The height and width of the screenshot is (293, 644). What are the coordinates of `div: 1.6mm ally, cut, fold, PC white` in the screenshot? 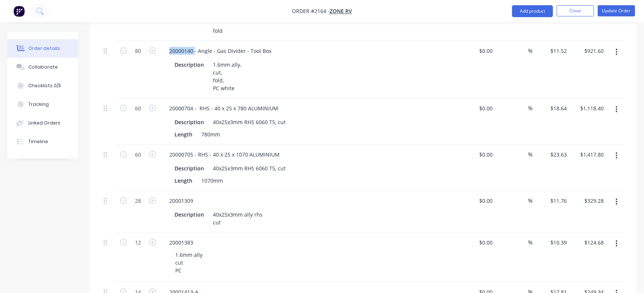 It's located at (228, 76).